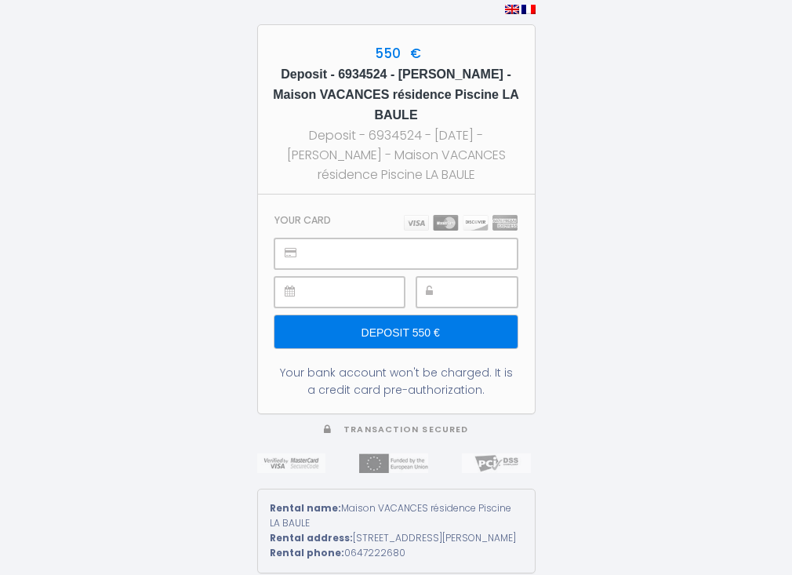  What do you see at coordinates (311, 537) in the screenshot?
I see `strong: Rental address:` at bounding box center [311, 537].